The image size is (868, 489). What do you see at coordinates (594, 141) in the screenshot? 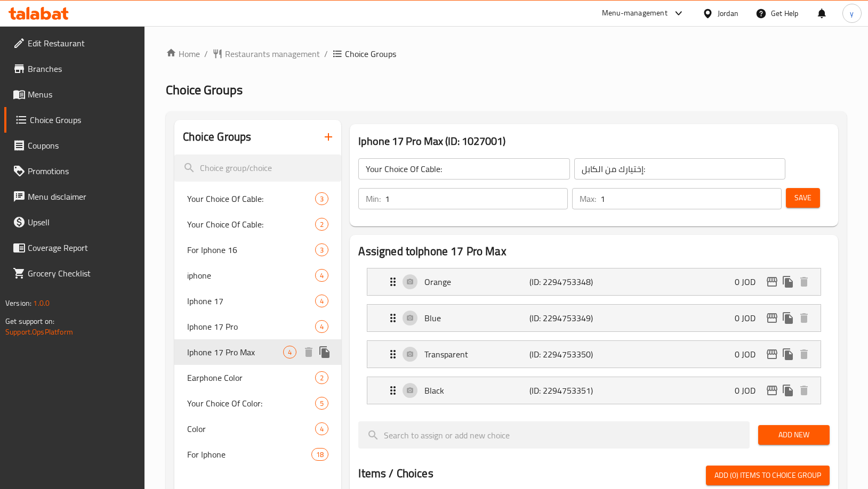
I see `h3: Iphone 17 Pro Max (ID: 1027001)` at bounding box center [594, 141].